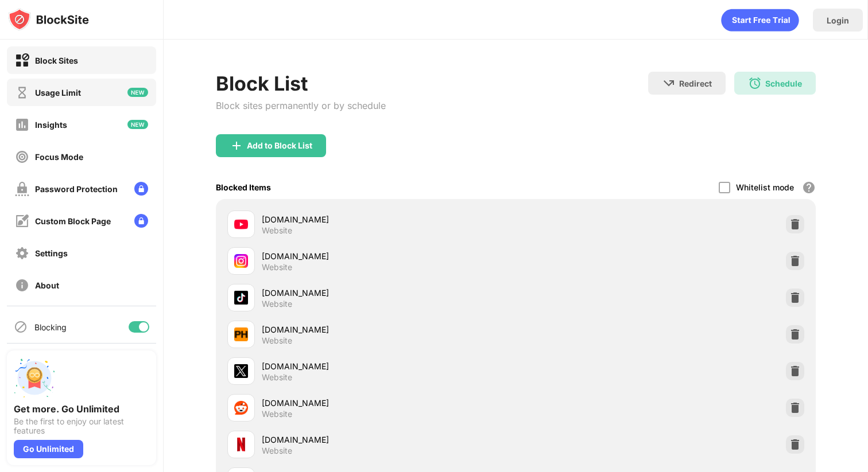 This screenshot has height=472, width=868. Describe the element at coordinates (280, 146) in the screenshot. I see `div: Add to Block List` at that location.